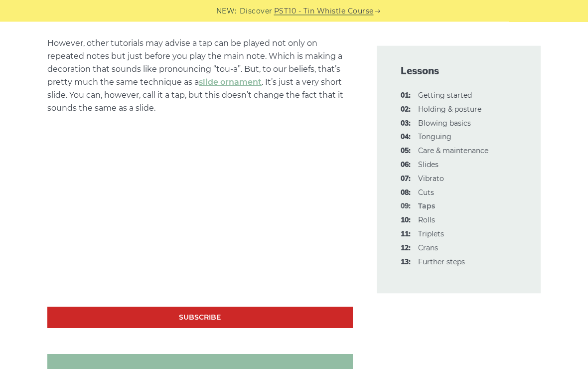  I want to click on a: 01:Getting started, so click(445, 95).